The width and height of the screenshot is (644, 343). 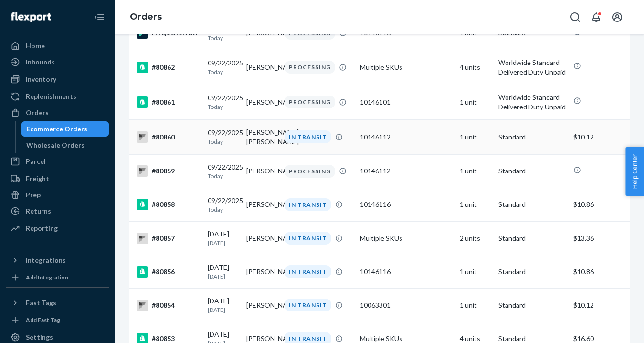 I want to click on div: #80858, so click(x=168, y=204).